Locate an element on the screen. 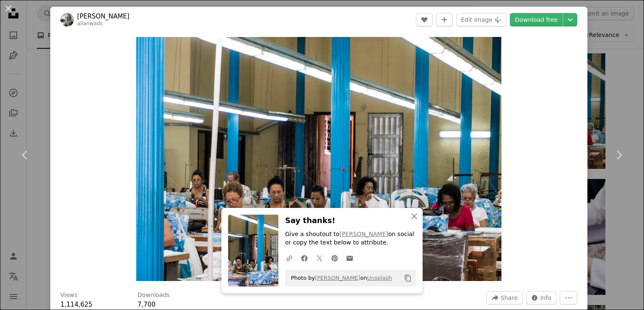  p: Give a shoutout to on social or copy the text below to attribute. is located at coordinates (350, 239).